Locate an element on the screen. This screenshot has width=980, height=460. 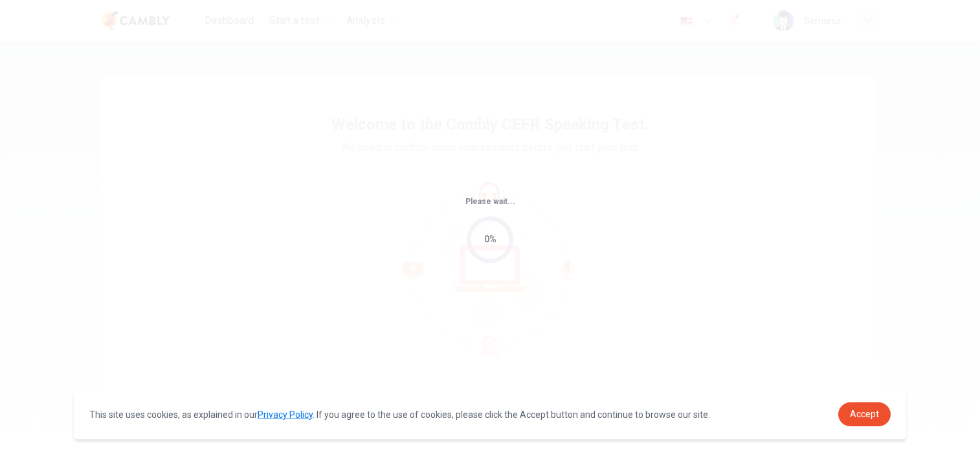
div: cookieconsent is located at coordinates (490, 414).